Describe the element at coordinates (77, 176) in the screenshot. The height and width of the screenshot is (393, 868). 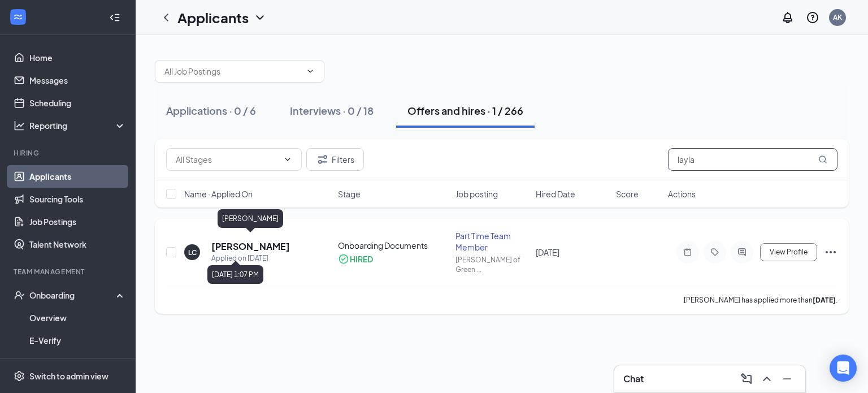
I see `a: Applicants` at that location.